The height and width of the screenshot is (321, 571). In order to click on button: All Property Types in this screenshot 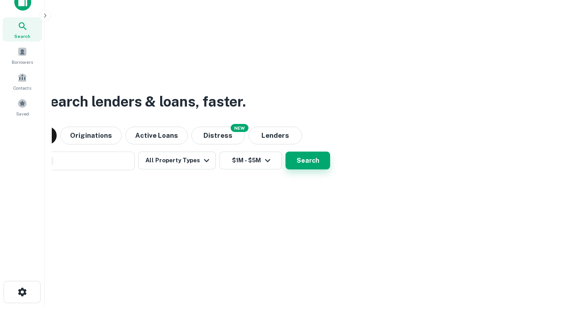, I will do `click(177, 160)`.